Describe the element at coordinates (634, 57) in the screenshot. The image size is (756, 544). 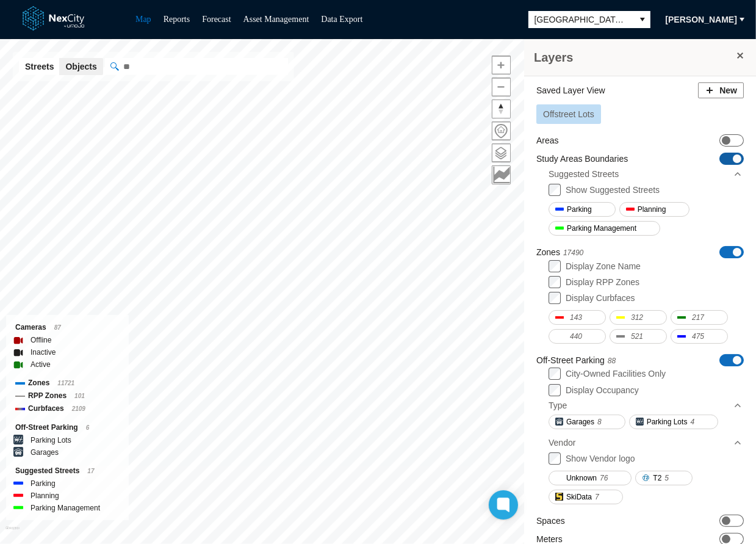
I see `h3: Layers` at that location.